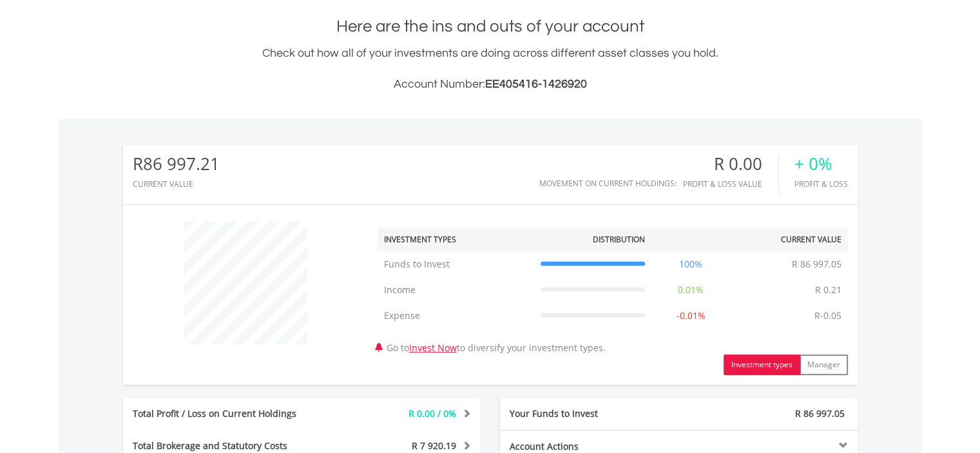 Image resolution: width=980 pixels, height=453 pixels. What do you see at coordinates (619, 239) in the screenshot?
I see `div: Distribution` at bounding box center [619, 239].